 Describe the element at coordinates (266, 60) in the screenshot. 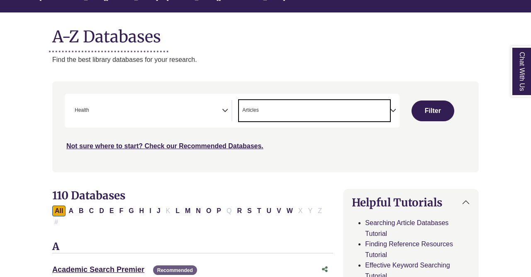

I see `p: Find the best library databases for your research.` at that location.